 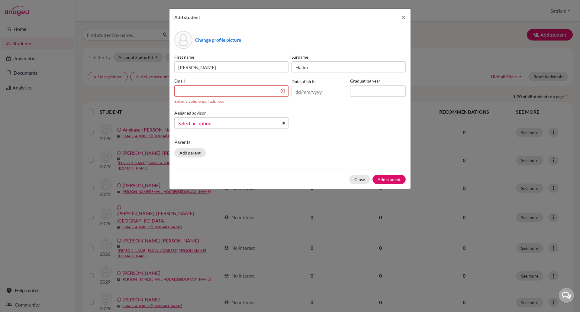 I want to click on label: First name, so click(x=231, y=57).